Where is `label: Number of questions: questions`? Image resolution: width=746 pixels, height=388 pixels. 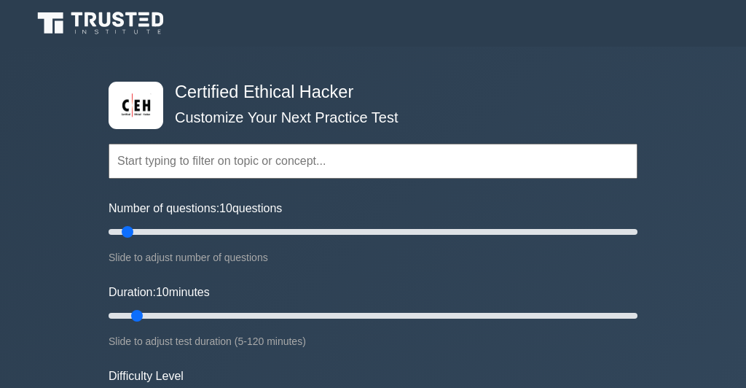
label: Number of questions: questions is located at coordinates (195, 208).